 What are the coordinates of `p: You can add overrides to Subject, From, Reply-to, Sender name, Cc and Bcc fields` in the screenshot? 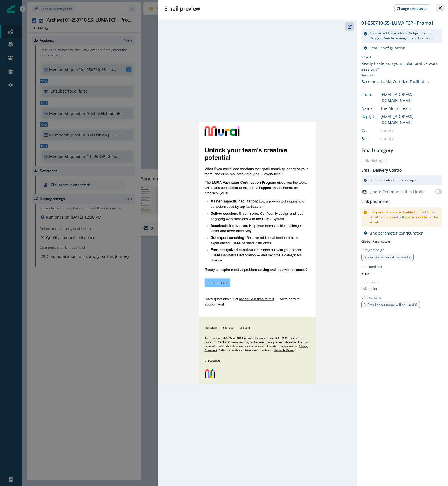 It's located at (405, 36).